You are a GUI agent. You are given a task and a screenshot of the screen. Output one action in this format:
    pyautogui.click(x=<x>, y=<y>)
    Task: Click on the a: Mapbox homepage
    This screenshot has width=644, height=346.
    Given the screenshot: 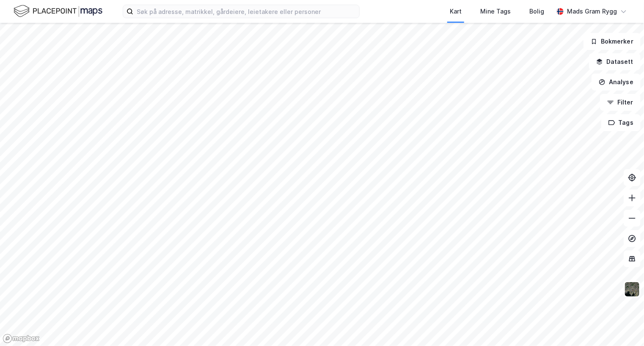 What is the action you would take?
    pyautogui.click(x=21, y=338)
    